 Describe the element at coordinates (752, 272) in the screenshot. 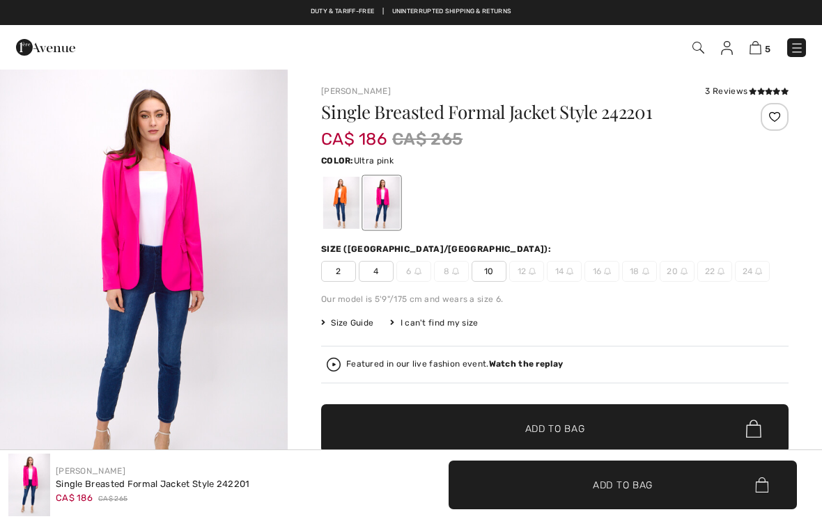

I see `span: 24` at that location.